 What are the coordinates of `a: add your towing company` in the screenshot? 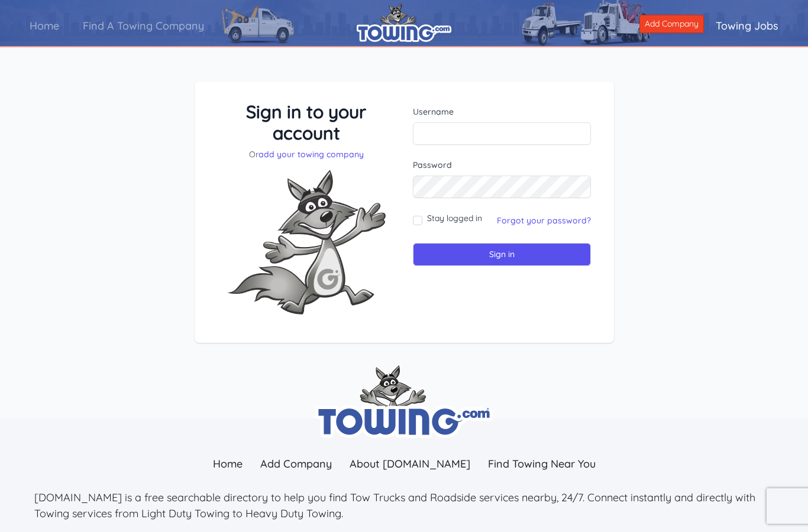 It's located at (311, 154).